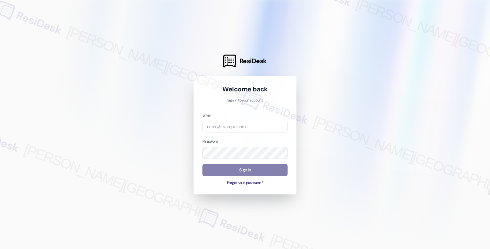  What do you see at coordinates (245, 183) in the screenshot?
I see `button: Forgot your password?` at bounding box center [245, 183].